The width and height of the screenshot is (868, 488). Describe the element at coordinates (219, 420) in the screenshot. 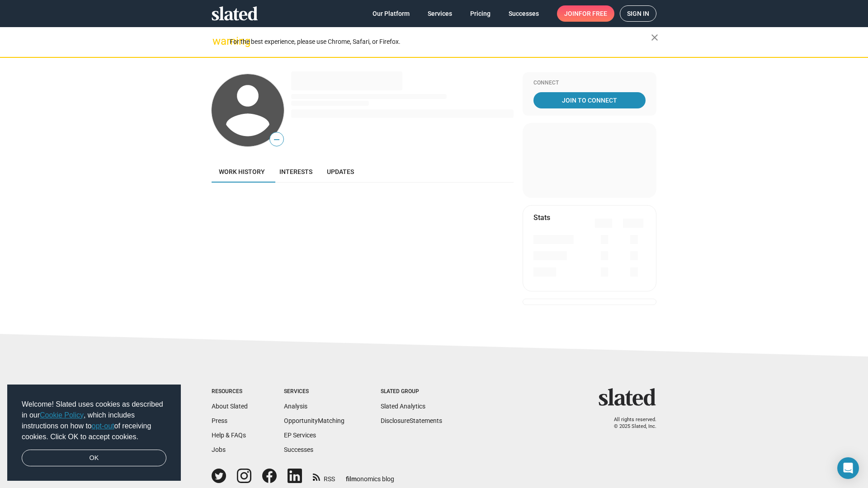

I see `a: Press` at that location.